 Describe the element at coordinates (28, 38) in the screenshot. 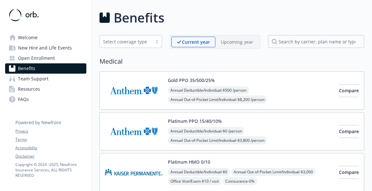

I see `span: Welcome` at that location.